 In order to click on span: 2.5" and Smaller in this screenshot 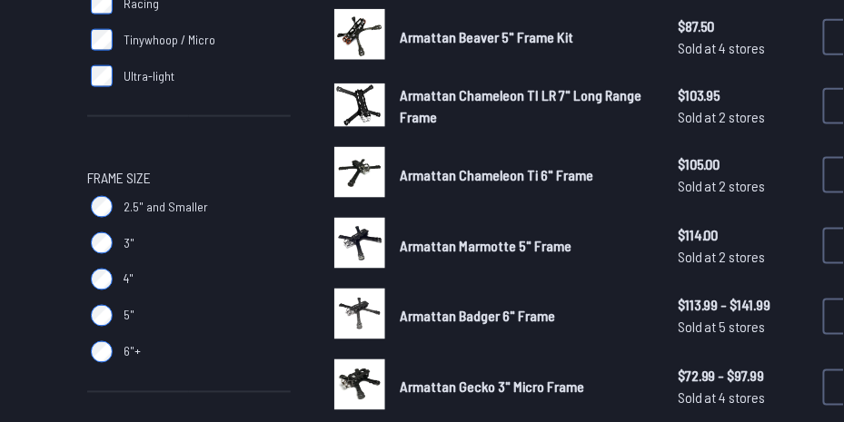, I will do `click(165, 207)`.